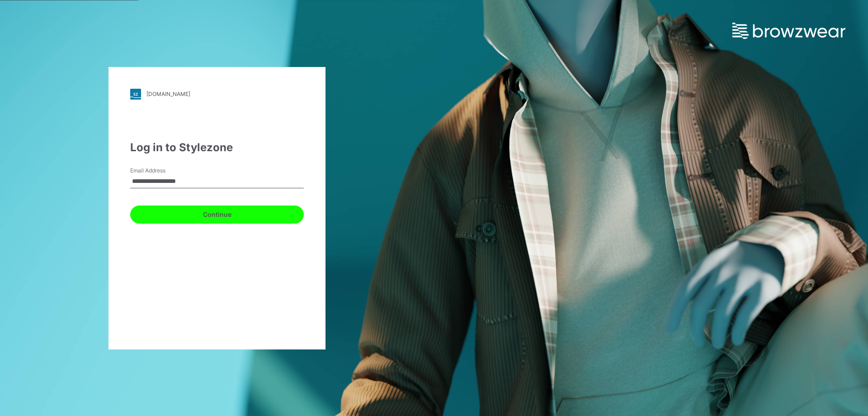  What do you see at coordinates (217, 147) in the screenshot?
I see `div: Log in to Stylezone` at bounding box center [217, 147].